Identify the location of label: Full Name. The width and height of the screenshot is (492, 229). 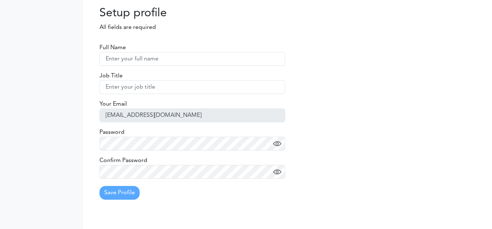
(113, 48).